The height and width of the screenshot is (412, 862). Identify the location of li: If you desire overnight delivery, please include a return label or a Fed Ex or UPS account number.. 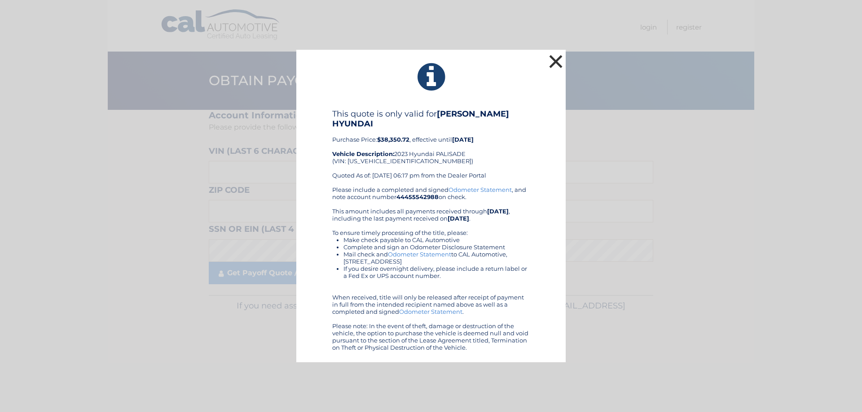
(436, 272).